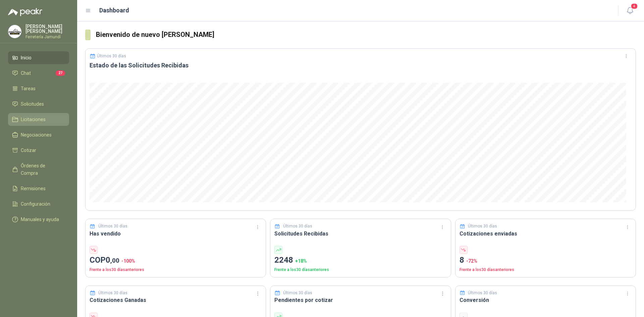 The height and width of the screenshot is (317, 644). What do you see at coordinates (113, 260) in the screenshot?
I see `span: 0` at bounding box center [113, 260].